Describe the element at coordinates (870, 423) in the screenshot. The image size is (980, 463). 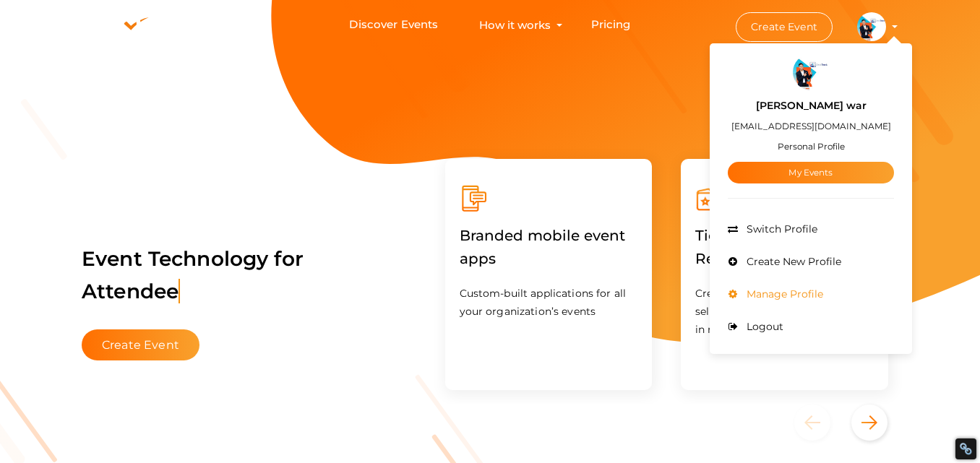
I see `button: Next` at that location.